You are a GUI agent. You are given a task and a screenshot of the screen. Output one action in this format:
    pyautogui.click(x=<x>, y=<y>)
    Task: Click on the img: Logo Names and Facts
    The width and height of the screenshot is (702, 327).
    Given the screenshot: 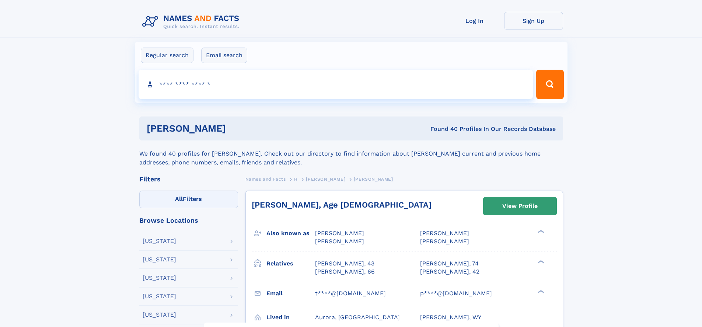 What is the action you would take?
    pyautogui.click(x=192, y=22)
    